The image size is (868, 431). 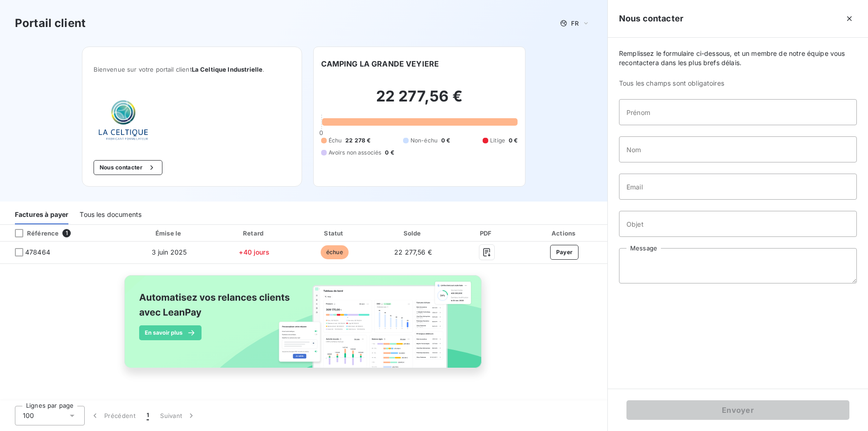 I want to click on div: Émise le, so click(x=169, y=233).